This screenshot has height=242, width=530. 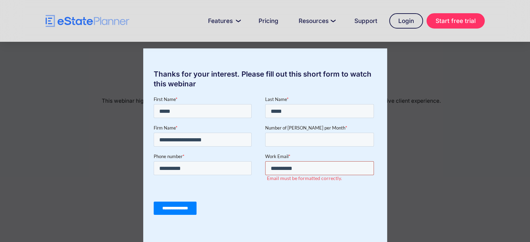 What do you see at coordinates (406, 21) in the screenshot?
I see `a: Login` at bounding box center [406, 21].